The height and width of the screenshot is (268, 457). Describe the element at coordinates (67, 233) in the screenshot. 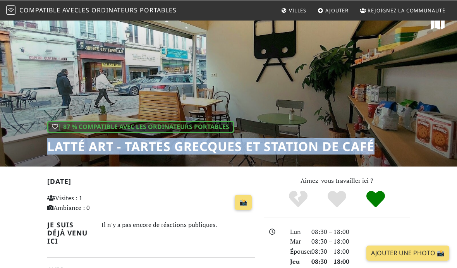

I see `font: Je suis déjà venu ici` at that location.